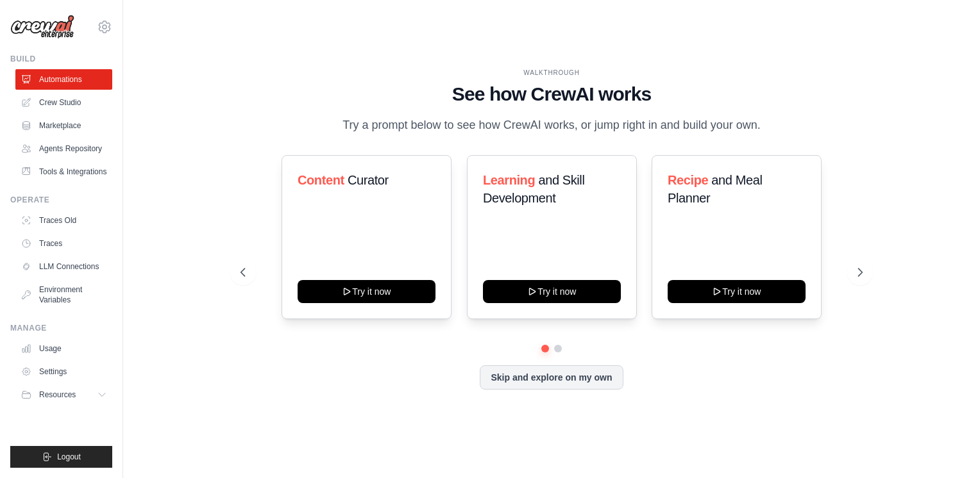 The image size is (980, 478). Describe the element at coordinates (533, 189) in the screenshot. I see `span: and Skill Development` at that location.